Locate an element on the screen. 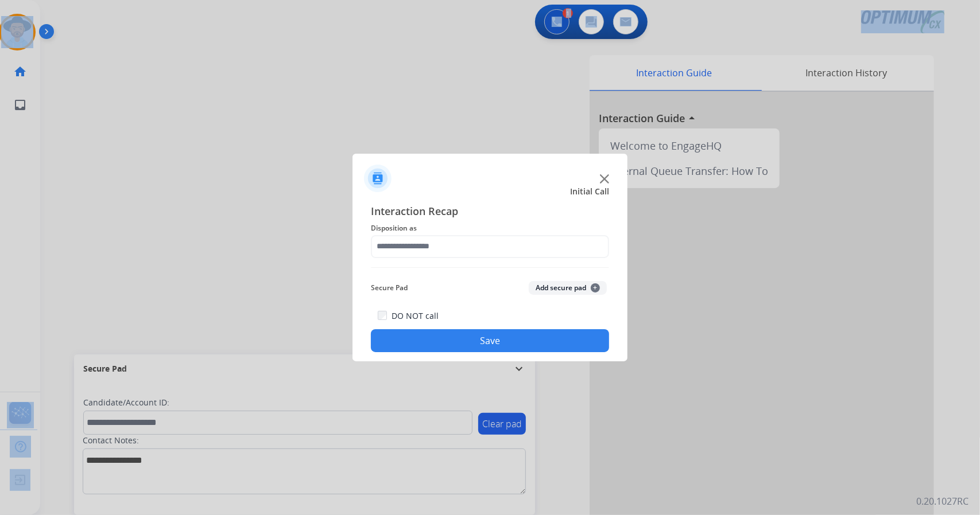  label: DO NOT call is located at coordinates (415, 316).